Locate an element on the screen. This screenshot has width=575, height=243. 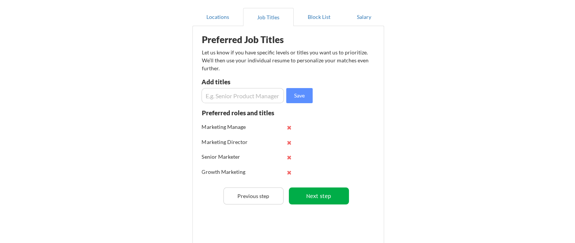
button: Block List is located at coordinates (319, 17).